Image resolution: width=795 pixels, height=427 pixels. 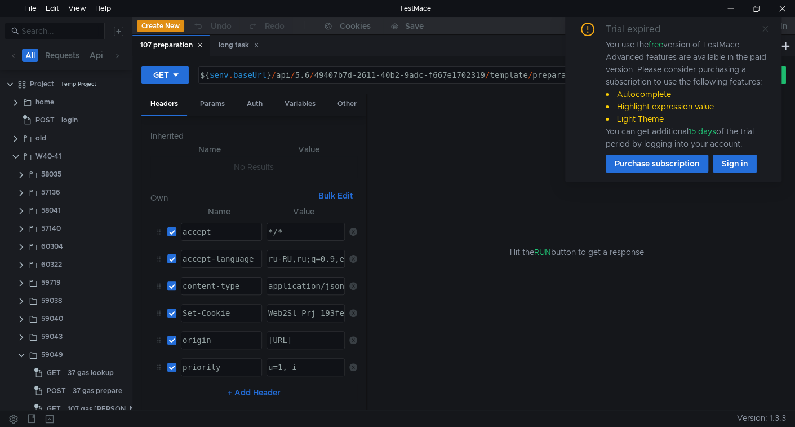 I want to click on div: W40-41, so click(x=48, y=156).